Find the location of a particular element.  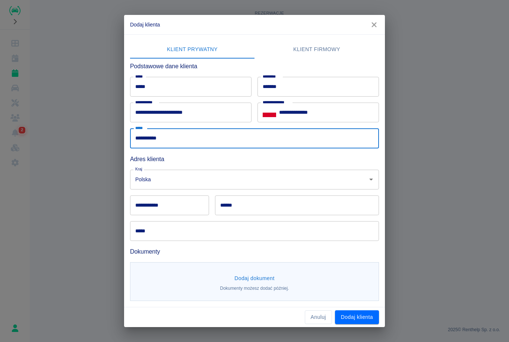

button: Klient firmowy is located at coordinates (317, 50).